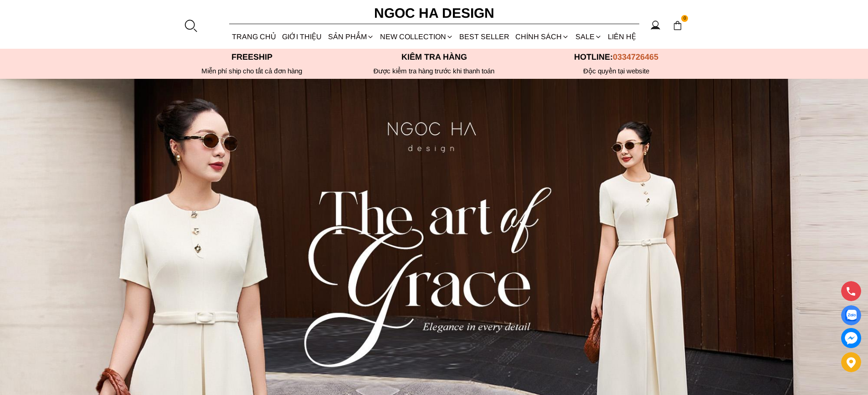 The width and height of the screenshot is (868, 395). I want to click on a: Display image, so click(851, 315).